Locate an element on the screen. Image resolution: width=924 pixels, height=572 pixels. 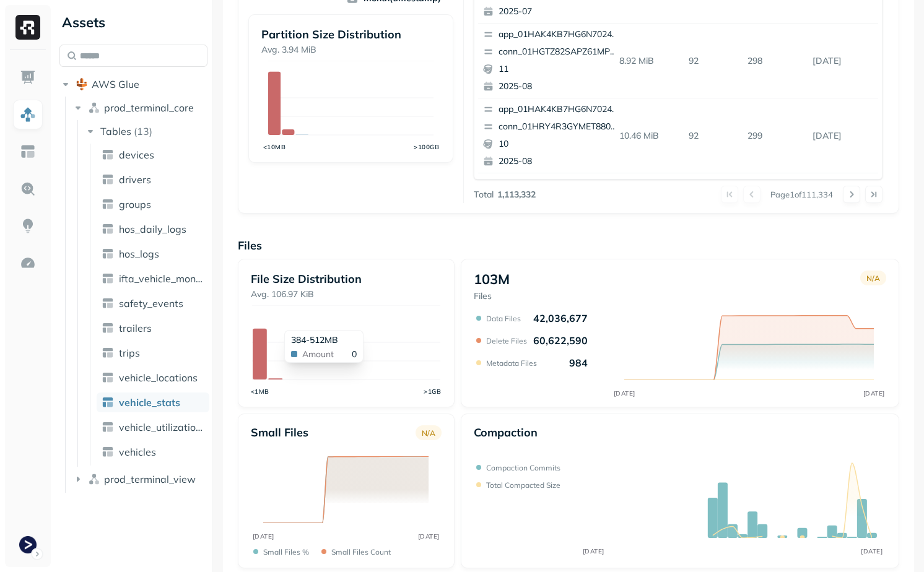
p: 298 is located at coordinates (775, 60).